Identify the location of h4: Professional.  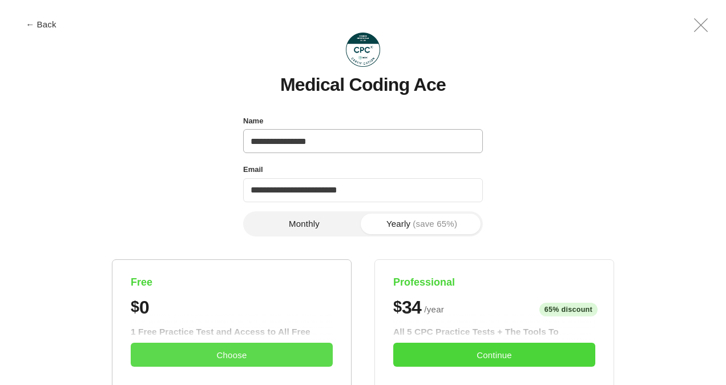
(494, 282).